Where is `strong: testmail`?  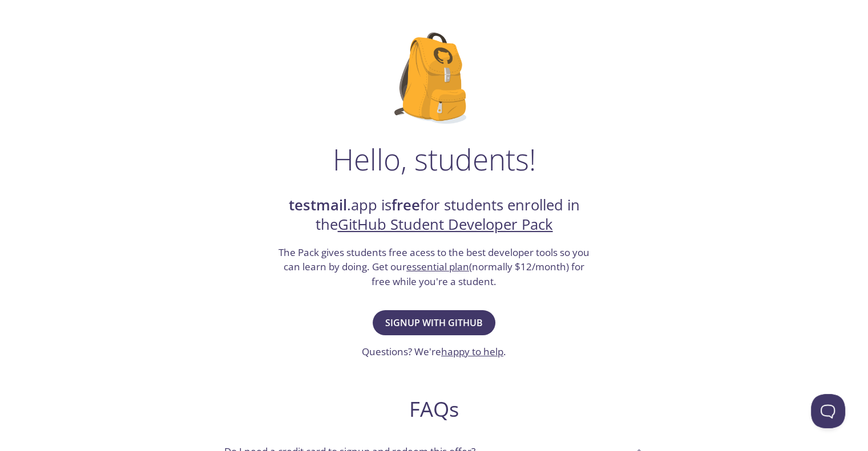 strong: testmail is located at coordinates (318, 205).